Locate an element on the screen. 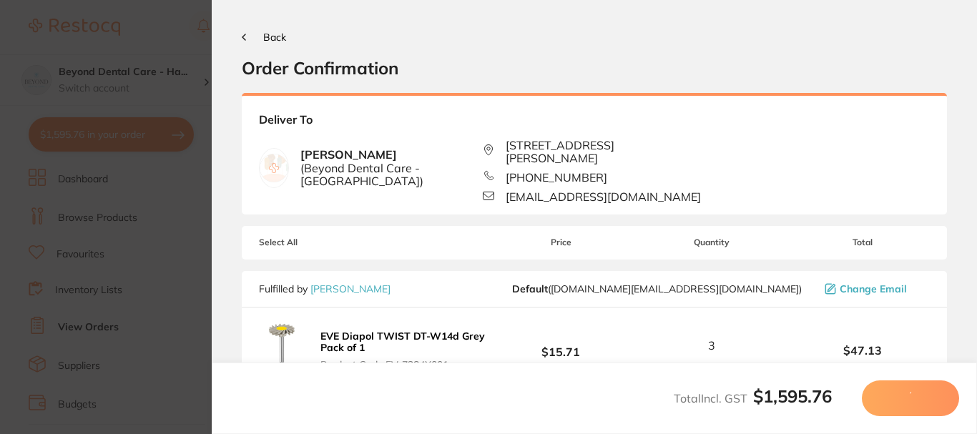  b: $1,595.76 is located at coordinates (792, 396).